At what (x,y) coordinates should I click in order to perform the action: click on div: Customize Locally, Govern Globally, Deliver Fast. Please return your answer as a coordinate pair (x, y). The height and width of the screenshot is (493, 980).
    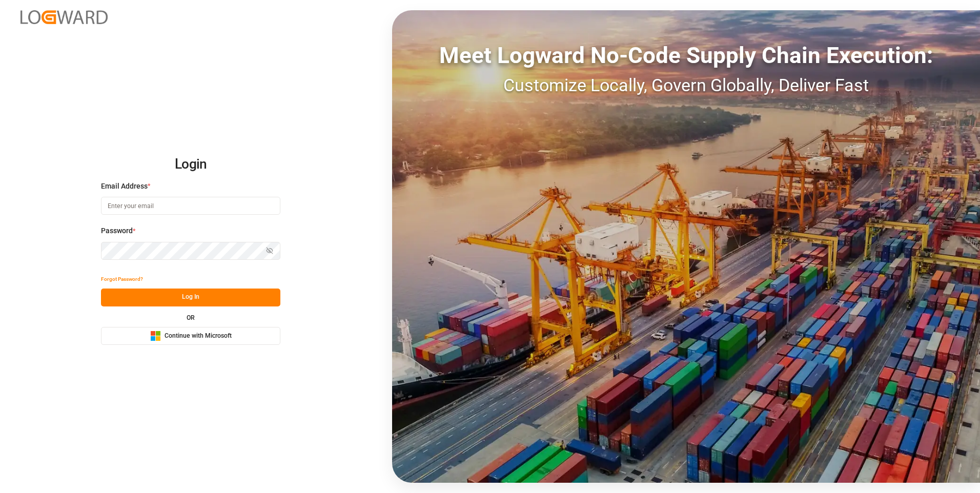
    Looking at the image, I should click on (686, 85).